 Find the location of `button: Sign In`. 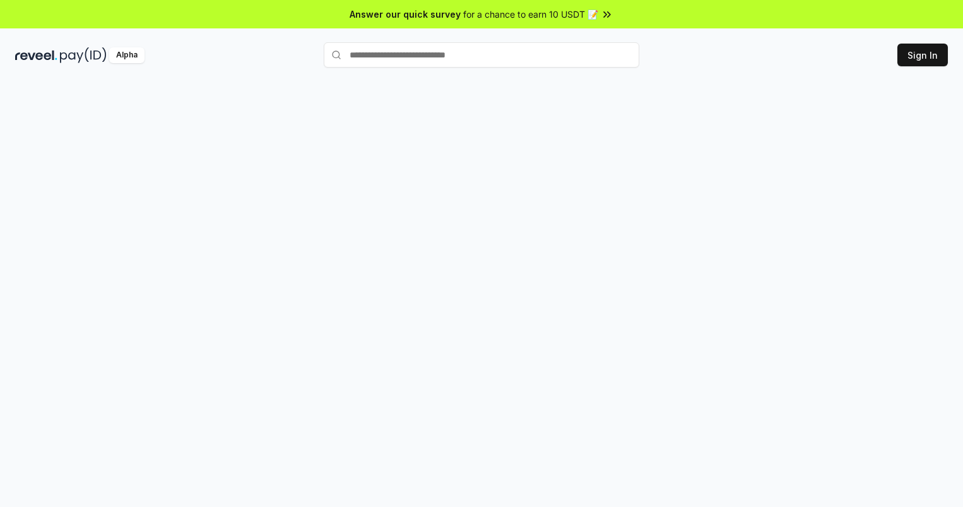

button: Sign In is located at coordinates (923, 55).